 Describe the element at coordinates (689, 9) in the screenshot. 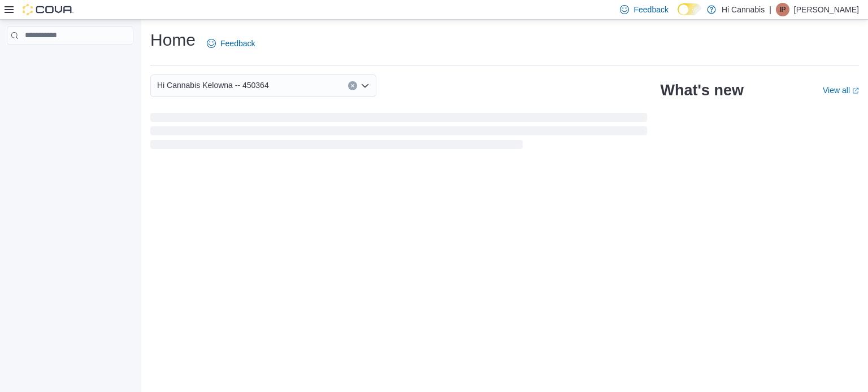

I see `input: Dark Mode` at that location.